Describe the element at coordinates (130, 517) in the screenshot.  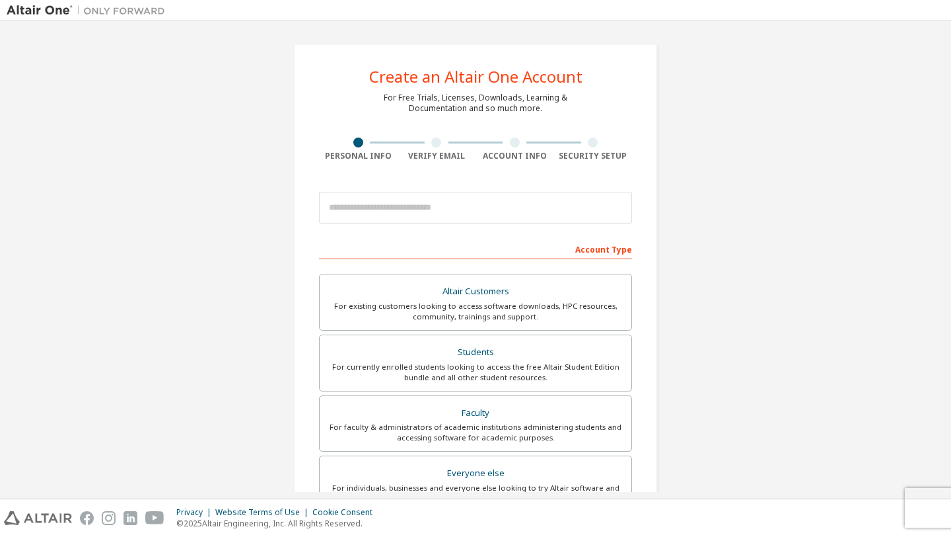
I see `img: linkedin.svg` at that location.